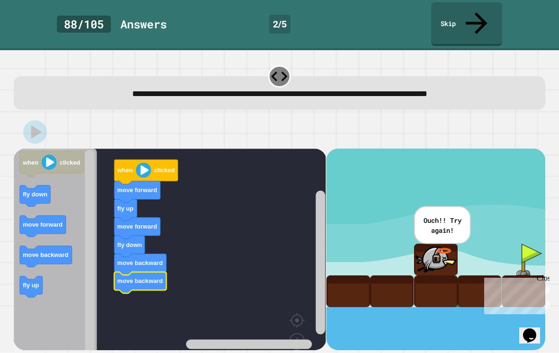  What do you see at coordinates (143, 24) in the screenshot?
I see `div: Answer s` at bounding box center [143, 24].